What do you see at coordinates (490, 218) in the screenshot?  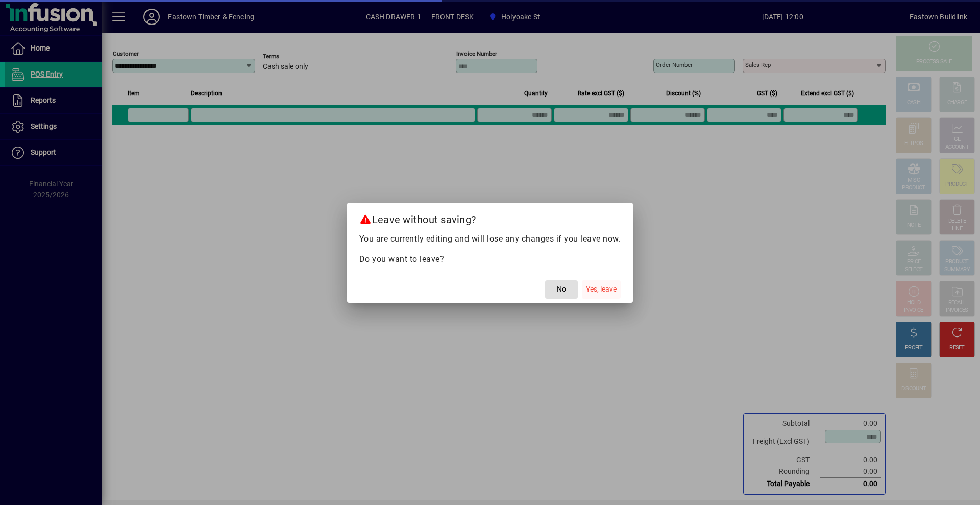 I see `h2: Leave without saving?` at bounding box center [490, 218].